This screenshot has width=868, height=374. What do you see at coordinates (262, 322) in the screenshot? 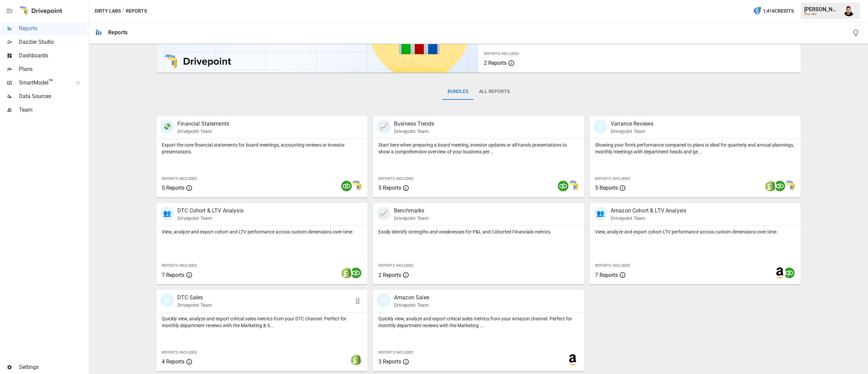
I see `p: Quickly view, analyze and export critical sales metrics from your DTC channel. Perfect for monthl...` at bounding box center [262, 322].